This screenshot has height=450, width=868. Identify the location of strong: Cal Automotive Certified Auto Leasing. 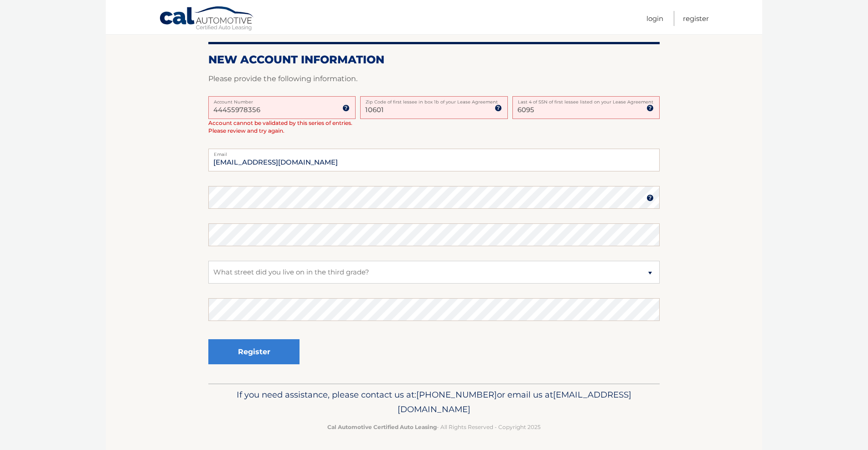
(382, 427).